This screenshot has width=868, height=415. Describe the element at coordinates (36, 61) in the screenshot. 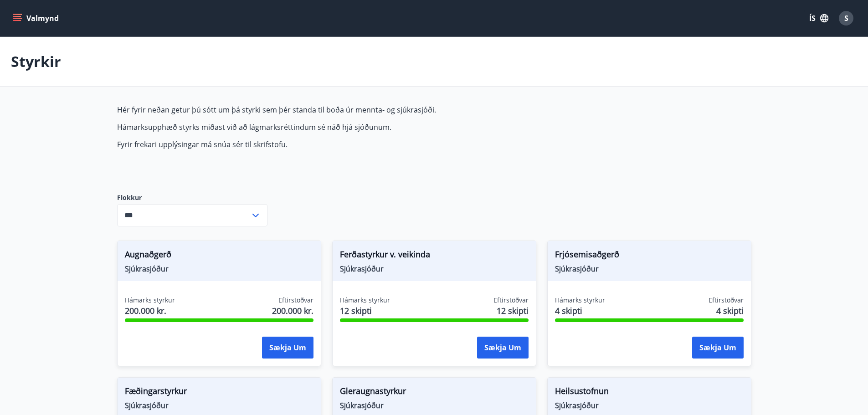

I see `p: Styrkir` at that location.